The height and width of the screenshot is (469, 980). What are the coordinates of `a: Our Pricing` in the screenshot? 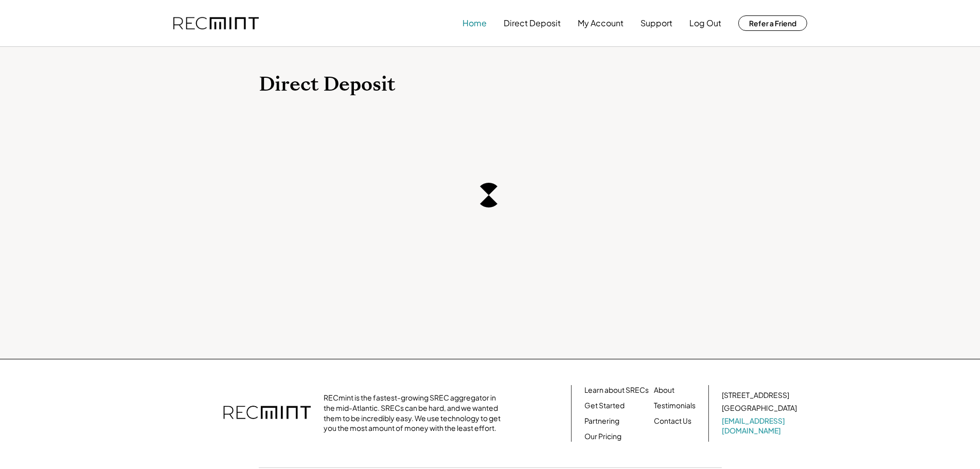 It's located at (604, 437).